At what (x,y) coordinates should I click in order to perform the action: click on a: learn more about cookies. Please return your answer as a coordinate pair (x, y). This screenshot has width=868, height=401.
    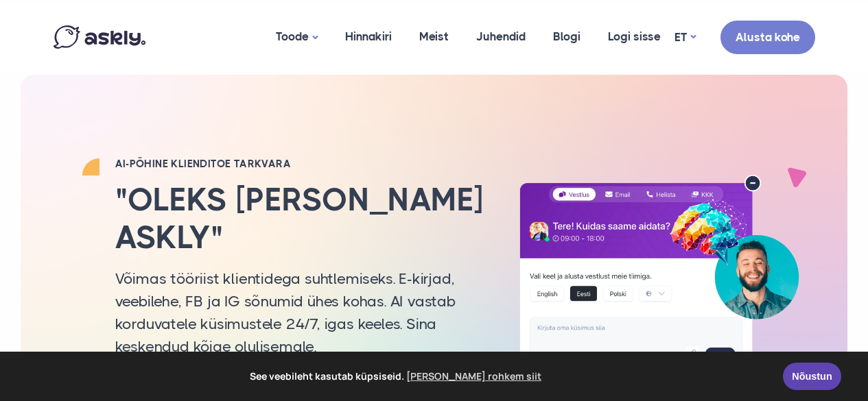
    Looking at the image, I should click on (474, 377).